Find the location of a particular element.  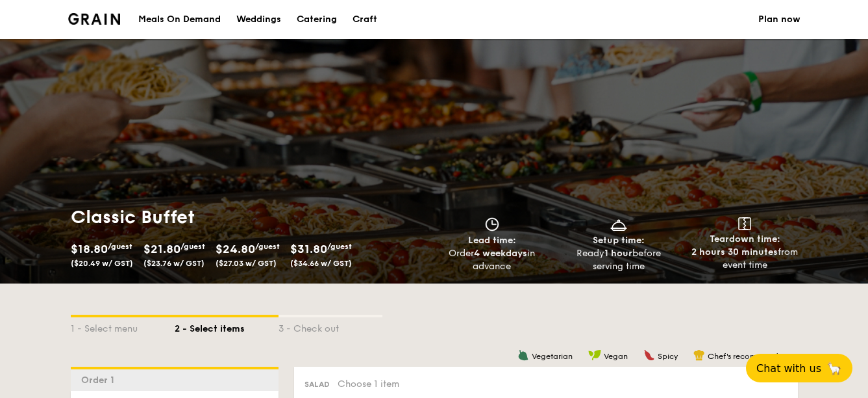

span: Vegetarian is located at coordinates (552, 356).